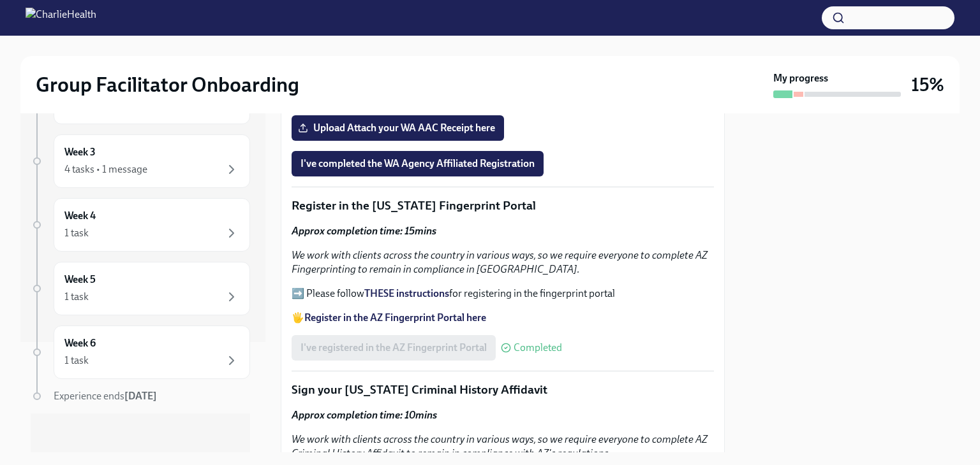  What do you see at coordinates (140, 352) in the screenshot?
I see `a: Week 61 task` at bounding box center [140, 352].